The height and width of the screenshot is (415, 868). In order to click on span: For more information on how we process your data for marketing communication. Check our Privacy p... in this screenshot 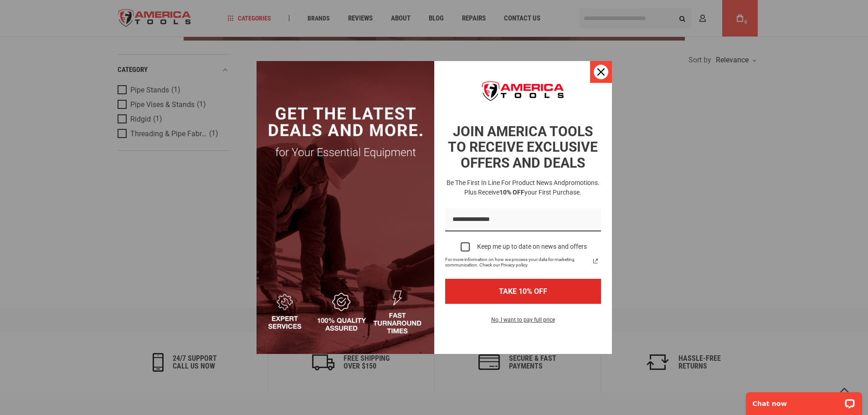, I will do `click(518, 262)`.